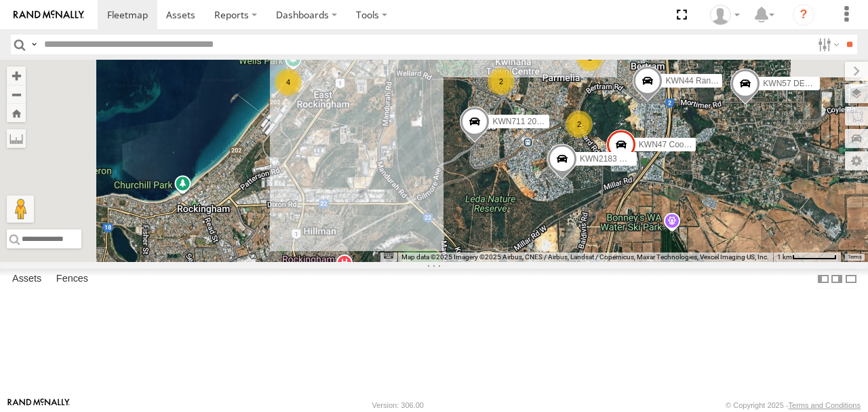 The image size is (868, 412). Describe the element at coordinates (792, 84) in the screenshot. I see `span: KWN57 DEFES` at that location.